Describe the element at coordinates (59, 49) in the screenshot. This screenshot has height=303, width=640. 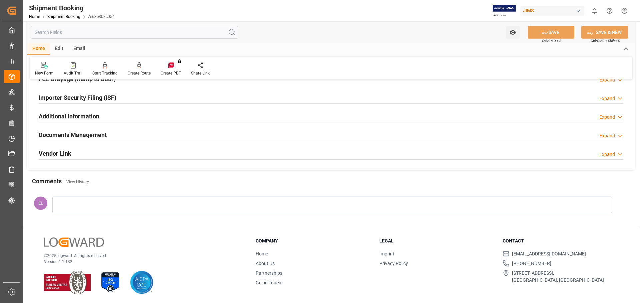
I see `div: Edit` at that location.